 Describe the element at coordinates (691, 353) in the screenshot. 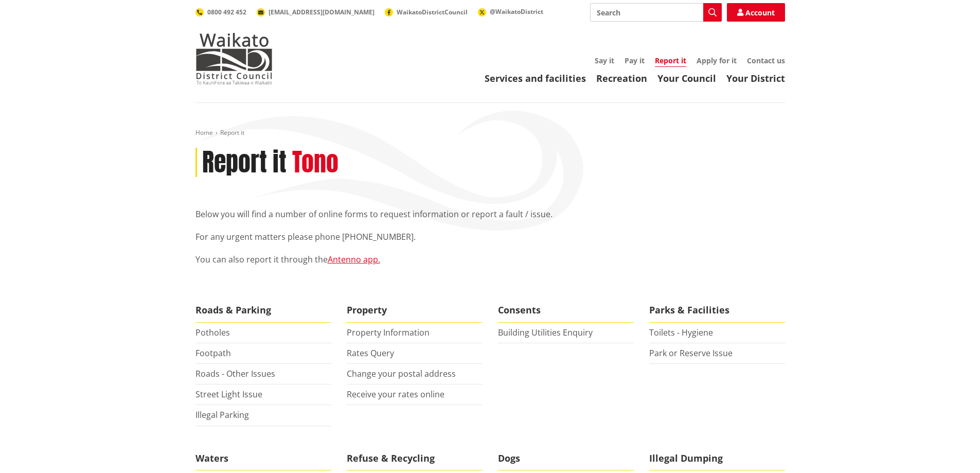

I see `a: Park or Reserve Issue` at that location.